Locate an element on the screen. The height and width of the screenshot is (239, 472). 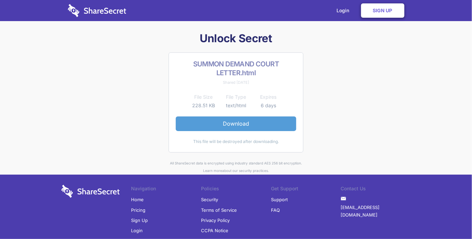
a: Download is located at coordinates (236, 124).